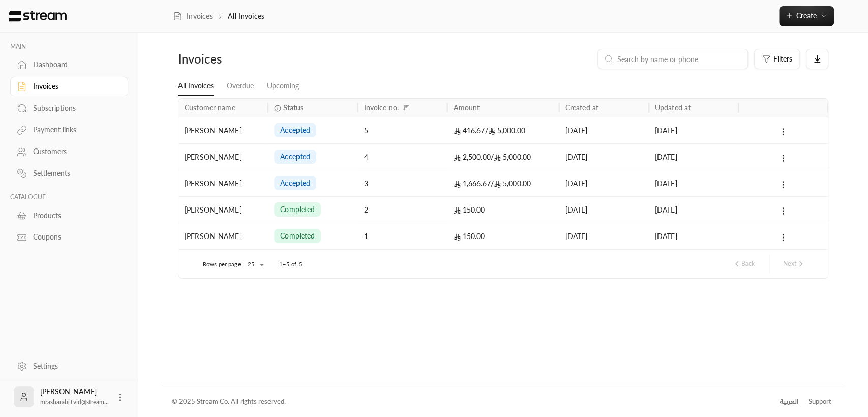 This screenshot has height=417, width=868. What do you see at coordinates (196, 86) in the screenshot?
I see `a: All Invoices` at bounding box center [196, 86].